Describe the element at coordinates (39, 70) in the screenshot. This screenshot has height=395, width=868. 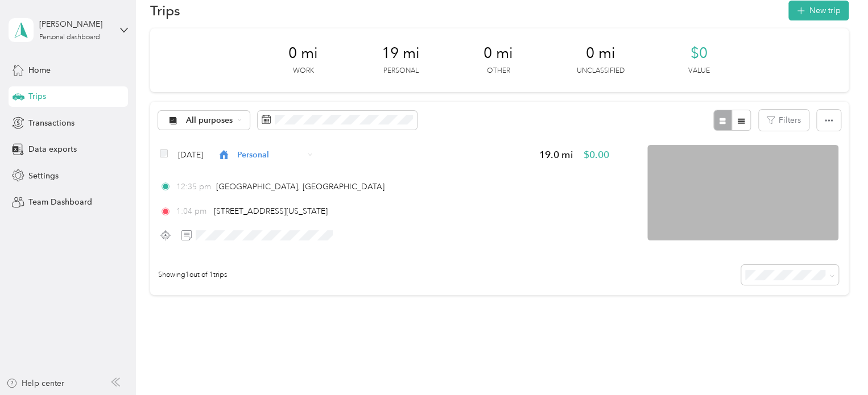
I see `span: Home` at that location.